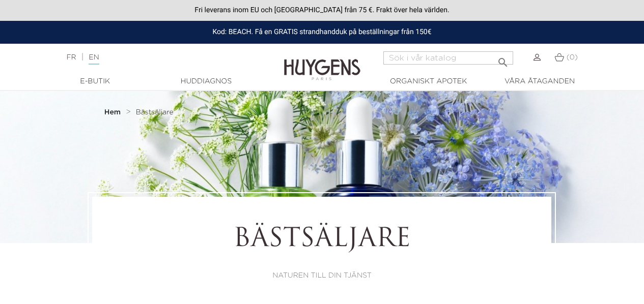  Describe the element at coordinates (155, 113) in the screenshot. I see `a: Bästsäljare` at that location.